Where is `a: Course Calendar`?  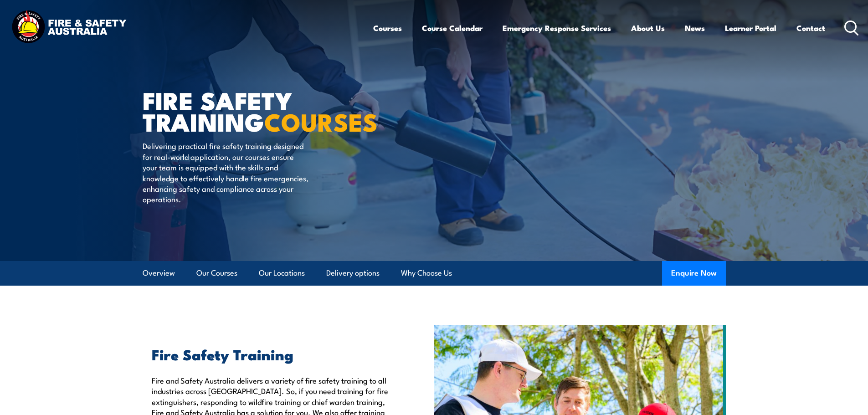 a: Course Calendar is located at coordinates (453, 28).